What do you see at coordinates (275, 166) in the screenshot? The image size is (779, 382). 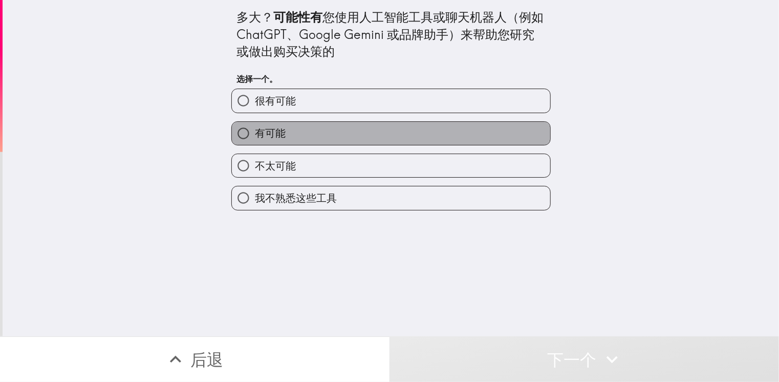 I see `span: 不太可能` at bounding box center [275, 166].